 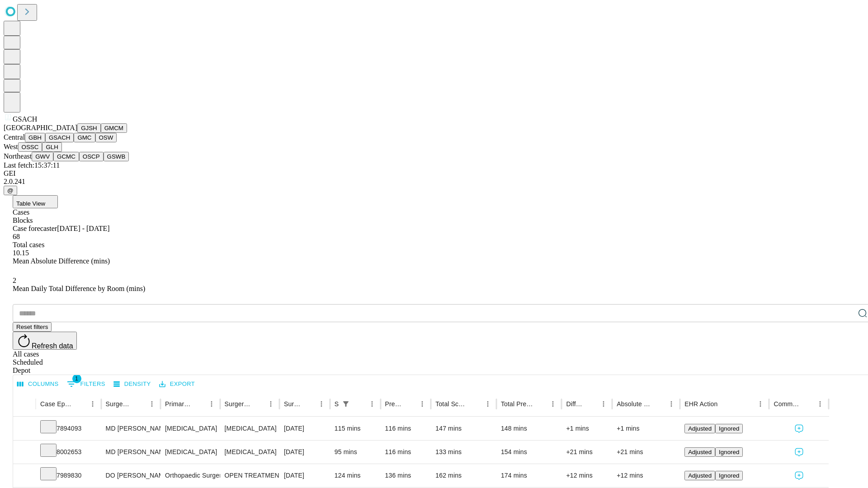 What do you see at coordinates (35, 201) in the screenshot?
I see `button: Table View` at bounding box center [35, 201].